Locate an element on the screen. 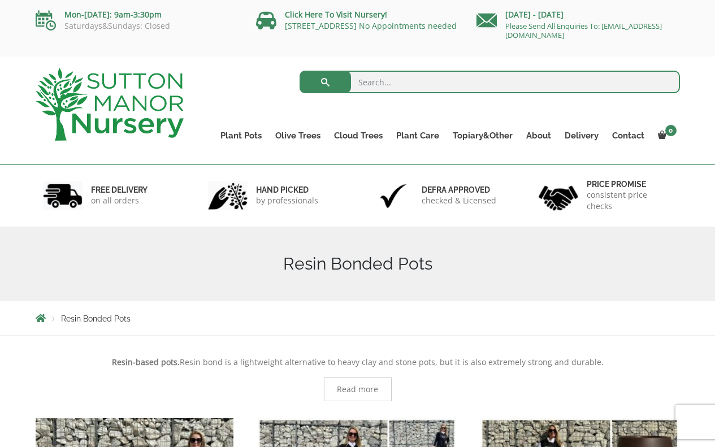  h1: Resin Bonded Pots is located at coordinates (358, 264).